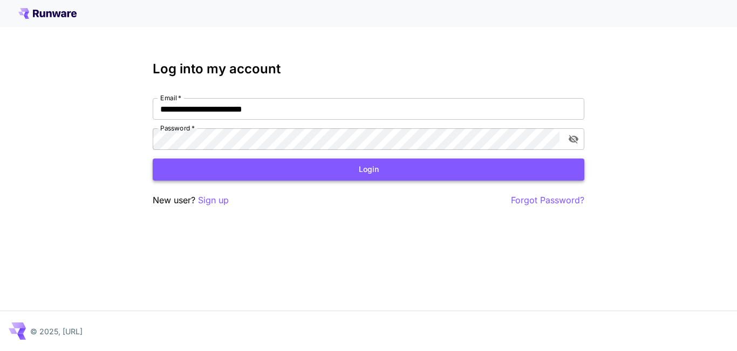  Describe the element at coordinates (213, 200) in the screenshot. I see `button: Sign up` at that location.